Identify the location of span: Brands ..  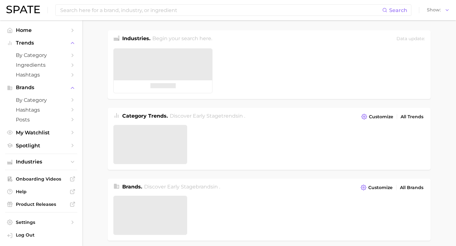
(132, 187).